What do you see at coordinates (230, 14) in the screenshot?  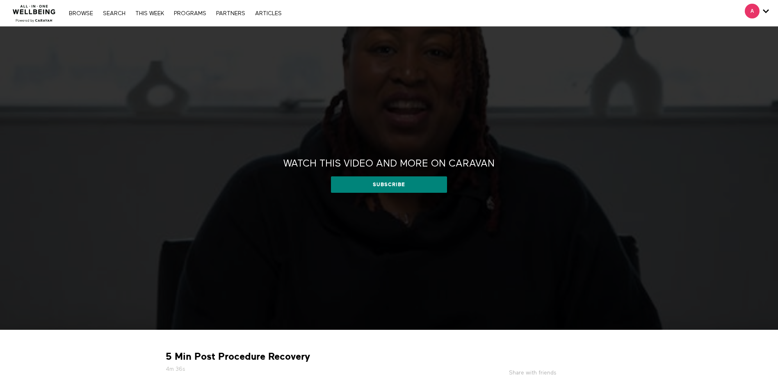 I see `a: PARTNERS` at bounding box center [230, 14].